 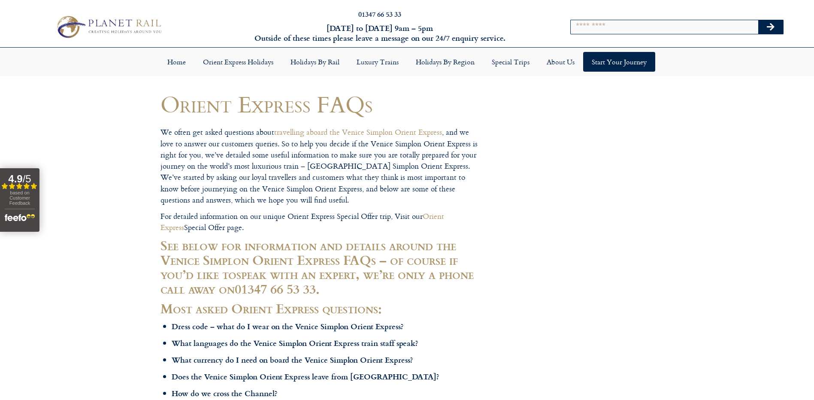 I want to click on h2: See below for information and details around the Venice Simplon Orient Express FAQs – of course i..., so click(x=321, y=267).